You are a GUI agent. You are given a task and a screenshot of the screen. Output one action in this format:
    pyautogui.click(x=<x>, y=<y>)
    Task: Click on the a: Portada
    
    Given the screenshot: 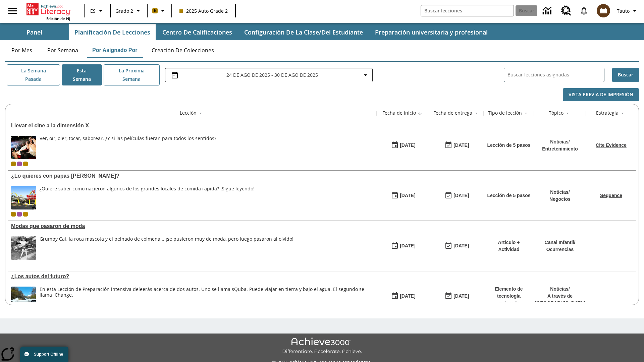 What is the action you would take?
    pyautogui.click(x=48, y=9)
    